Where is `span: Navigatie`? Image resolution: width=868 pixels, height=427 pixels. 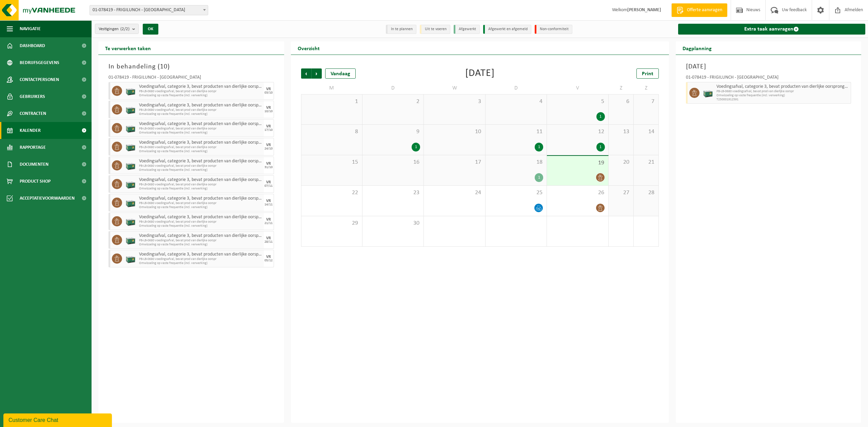
span: Navigatie is located at coordinates (30, 29).